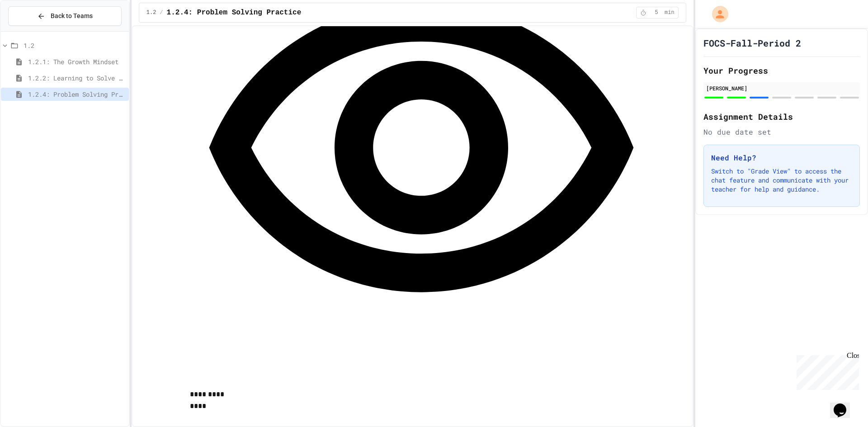 This screenshot has width=868, height=427. I want to click on div: Chat with us now!Close, so click(33, 30).